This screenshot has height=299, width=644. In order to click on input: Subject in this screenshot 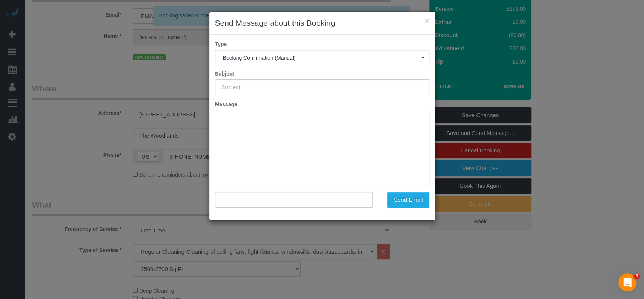, I will do `click(322, 87)`.